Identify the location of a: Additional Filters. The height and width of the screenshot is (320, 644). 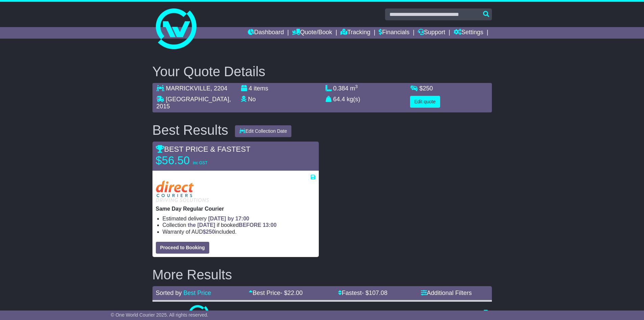
(446, 293).